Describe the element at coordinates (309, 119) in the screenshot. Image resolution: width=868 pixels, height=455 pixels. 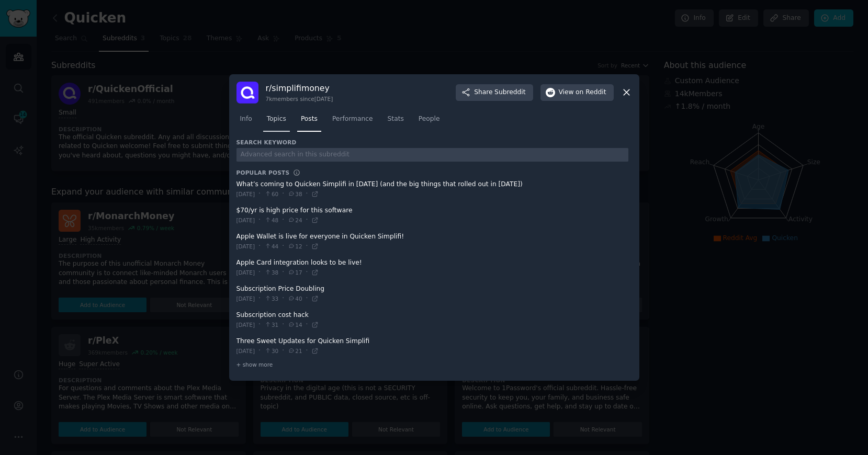
I see `span: Posts` at that location.